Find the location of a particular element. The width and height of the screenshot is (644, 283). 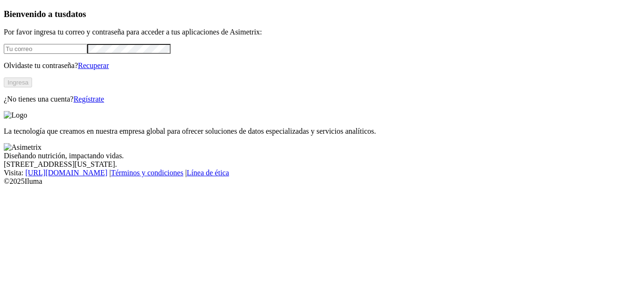

span: datos is located at coordinates (76, 14).